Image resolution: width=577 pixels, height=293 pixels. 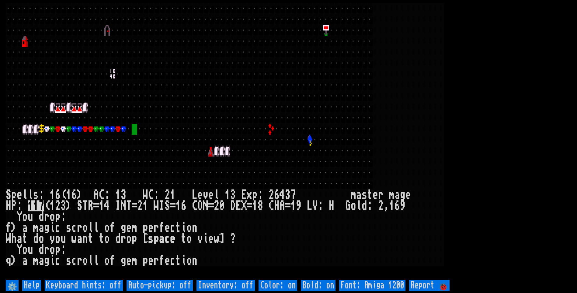 What do you see at coordinates (14, 206) in the screenshot?
I see `div: P` at bounding box center [14, 206].